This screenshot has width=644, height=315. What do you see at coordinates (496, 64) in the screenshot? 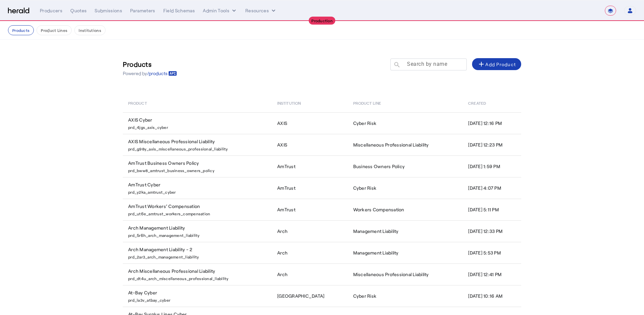
I see `div: Add Product` at bounding box center [496, 64].